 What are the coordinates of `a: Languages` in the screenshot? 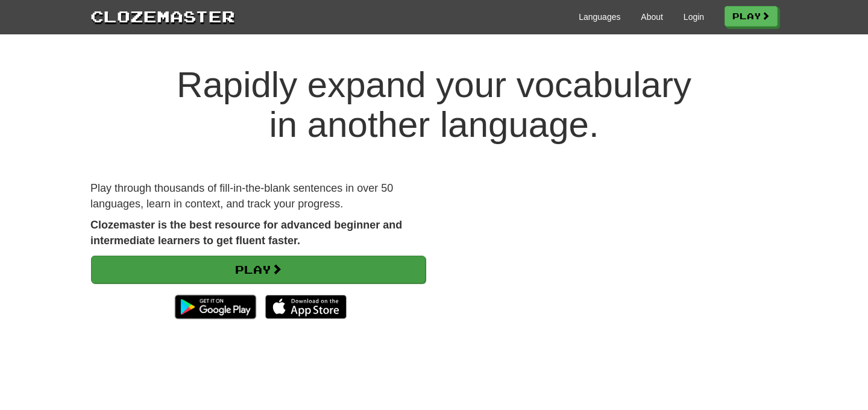 It's located at (599, 17).